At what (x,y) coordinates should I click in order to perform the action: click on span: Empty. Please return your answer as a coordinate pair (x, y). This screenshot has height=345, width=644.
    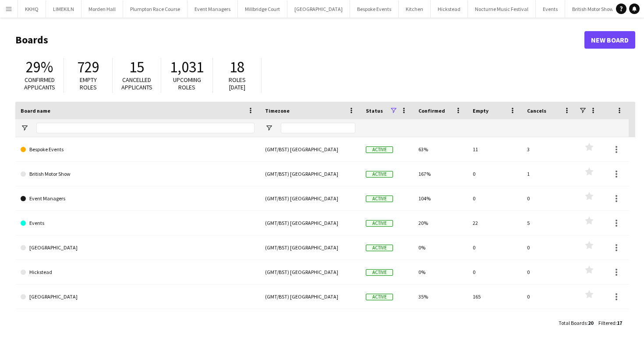
    Looking at the image, I should click on (480, 110).